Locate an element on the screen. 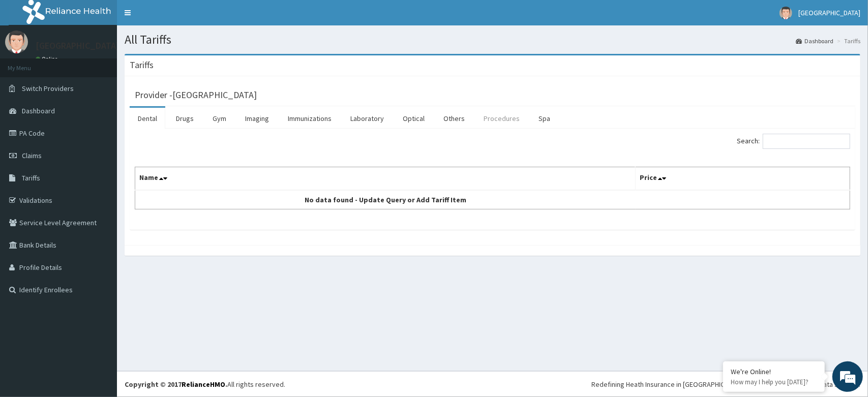  span: Dashboard is located at coordinates (38, 111).